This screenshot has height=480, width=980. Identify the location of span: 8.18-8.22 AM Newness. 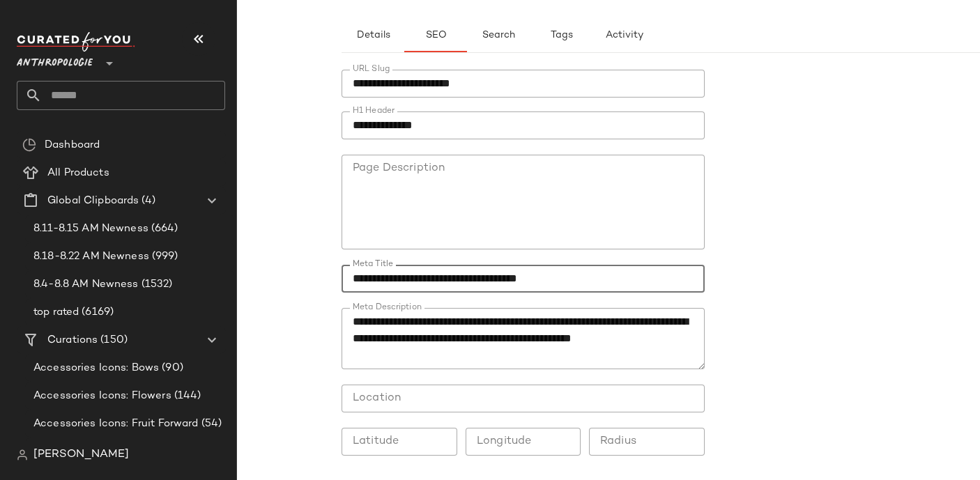
(91, 256).